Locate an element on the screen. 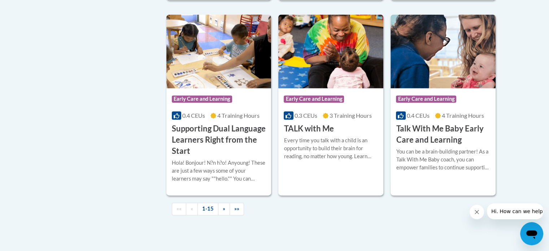  div: Hola! Bonjour! N?n h?o! Anyoung! These are just a few ways some of your learners may say ""hello.... is located at coordinates (219, 171).